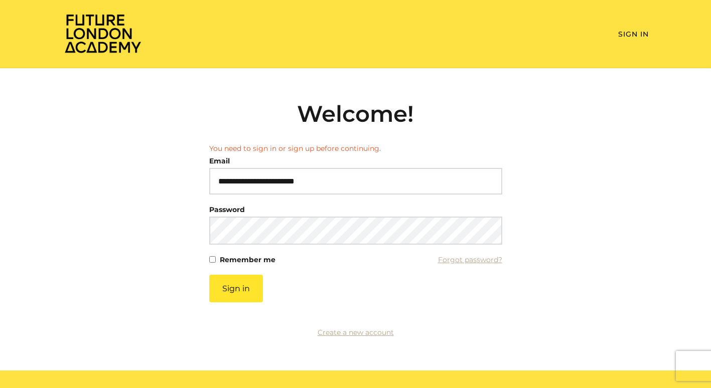 Image resolution: width=711 pixels, height=388 pixels. What do you see at coordinates (103, 33) in the screenshot?
I see `img: Home Page` at bounding box center [103, 33].